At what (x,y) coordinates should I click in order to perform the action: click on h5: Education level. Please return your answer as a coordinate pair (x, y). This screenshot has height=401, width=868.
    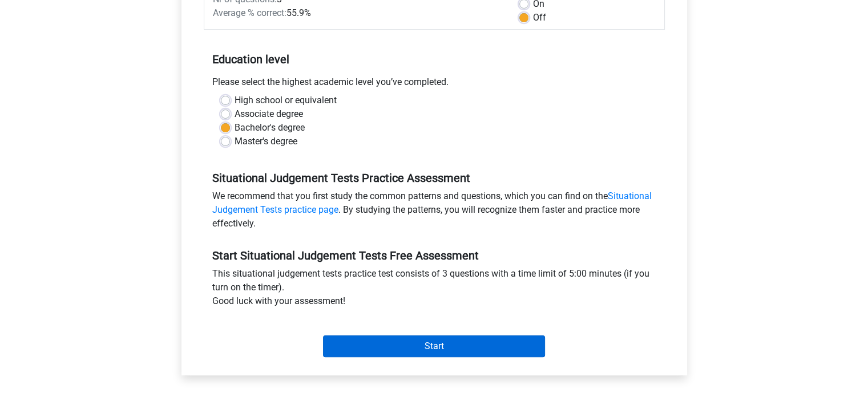
    Looking at the image, I should click on (434, 59).